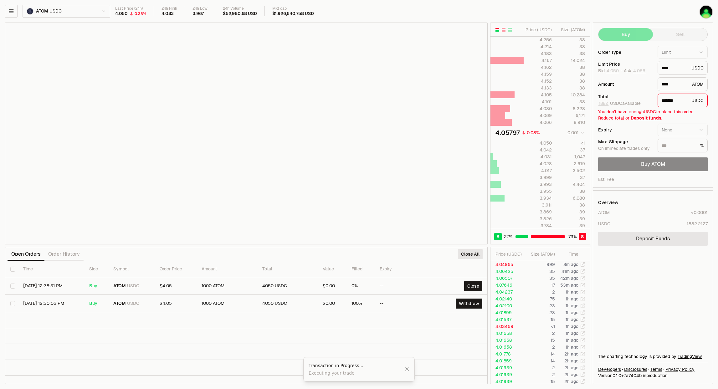 The height and width of the screenshot is (389, 718). Describe the element at coordinates (610, 71) in the screenshot. I see `span: Bid -` at that location.